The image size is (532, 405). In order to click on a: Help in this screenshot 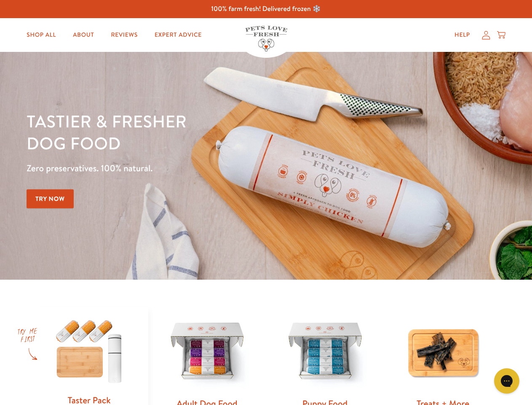, I will do `click(462, 35)`.